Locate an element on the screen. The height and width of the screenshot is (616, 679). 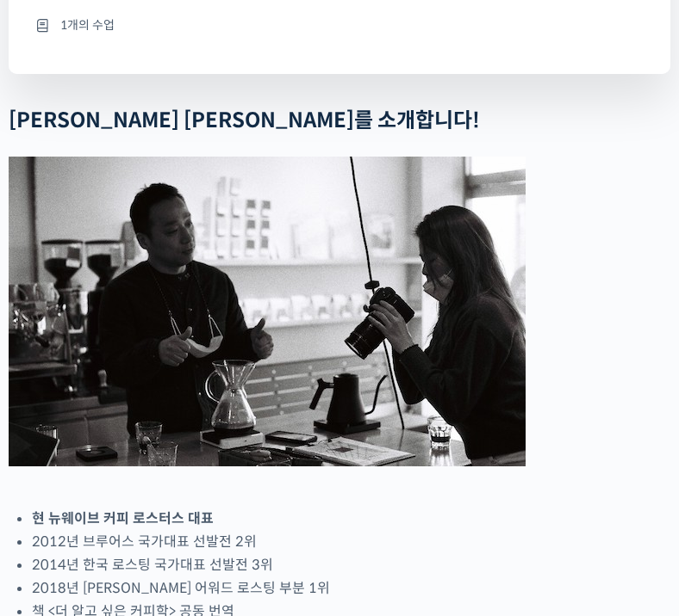
li: 1개의 수업 is located at coordinates (339, 25).